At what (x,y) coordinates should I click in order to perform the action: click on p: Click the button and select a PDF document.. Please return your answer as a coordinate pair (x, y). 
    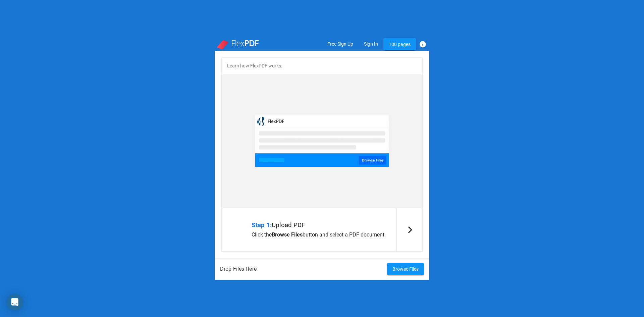
    Looking at the image, I should click on (322, 235).